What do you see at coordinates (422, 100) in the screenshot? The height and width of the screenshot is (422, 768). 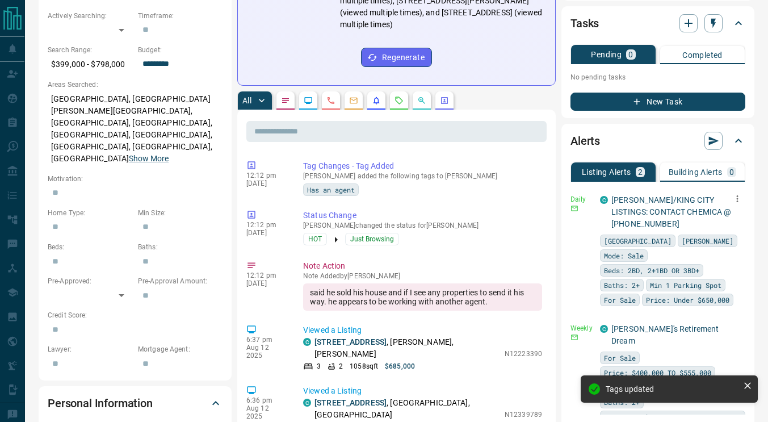 I see `svg: Opportunities` at bounding box center [422, 100].